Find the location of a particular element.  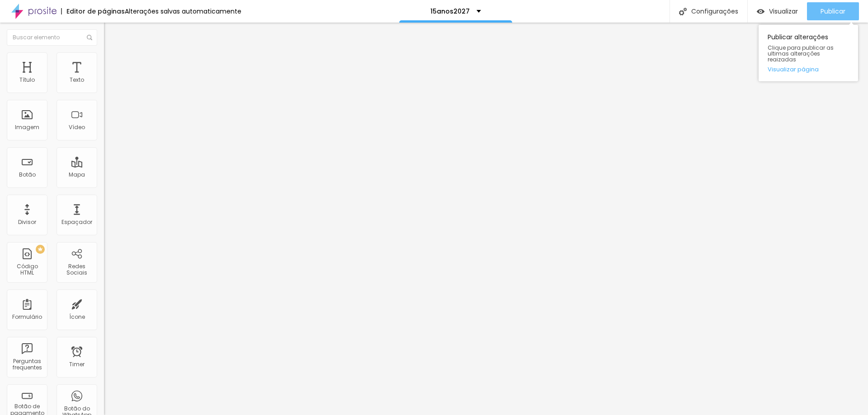

input: Buscar elemento is located at coordinates (52, 38).